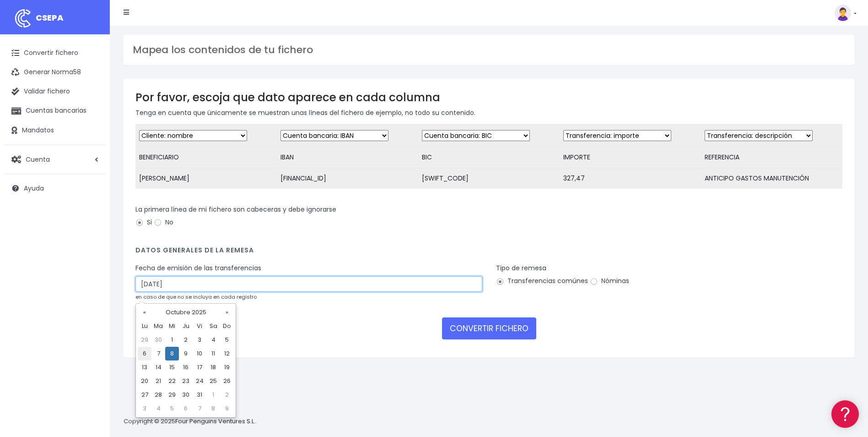 This screenshot has height=437, width=868. I want to click on td: 18, so click(213, 367).